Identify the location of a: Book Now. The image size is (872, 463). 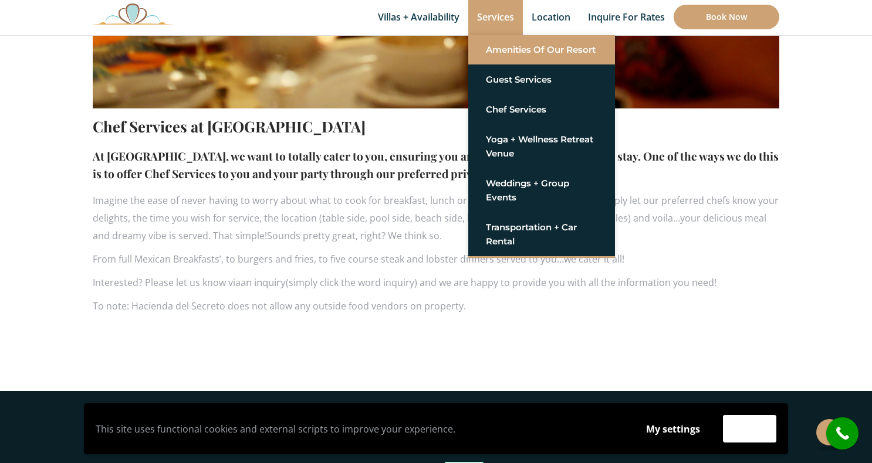
(726, 17).